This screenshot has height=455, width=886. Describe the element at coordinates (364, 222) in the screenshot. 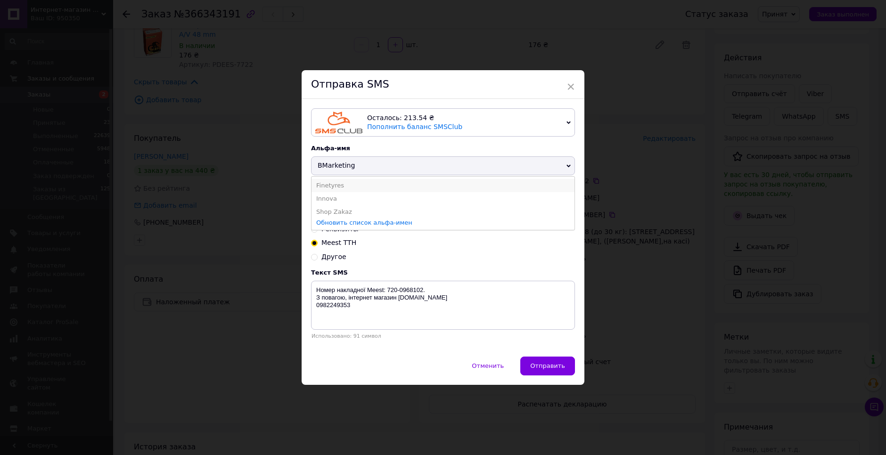

I see `a: Обновить список альфа-имен` at that location.